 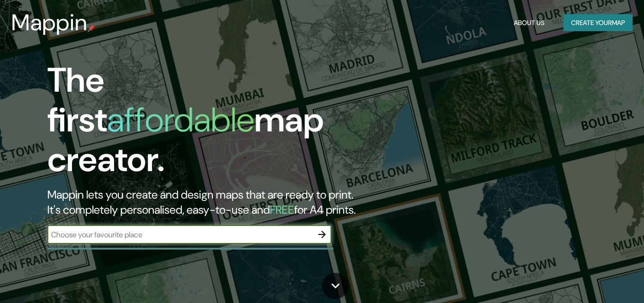 I want to click on button: About Us, so click(x=529, y=22).